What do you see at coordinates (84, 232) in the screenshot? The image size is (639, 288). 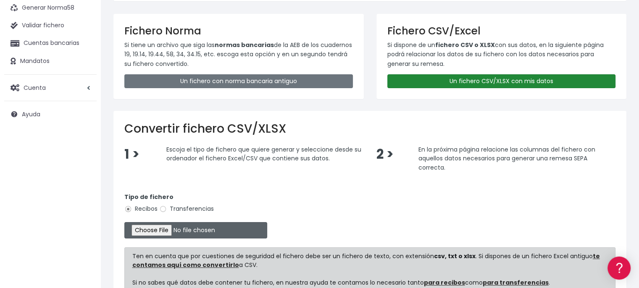 I see `button: Contáctanos` at bounding box center [84, 232].